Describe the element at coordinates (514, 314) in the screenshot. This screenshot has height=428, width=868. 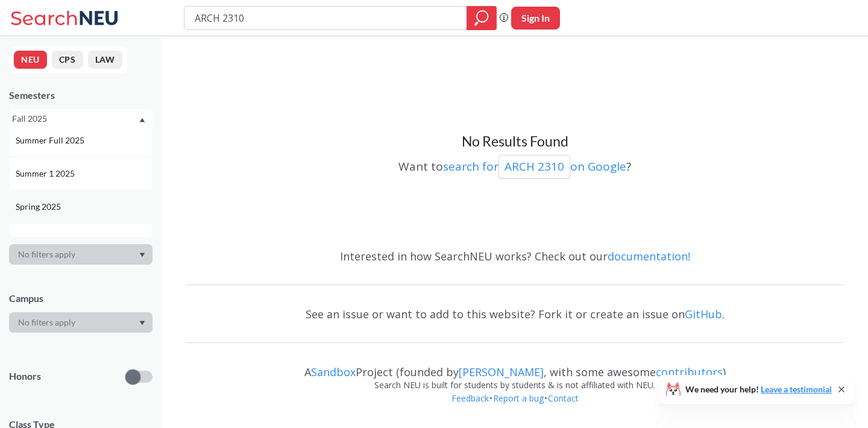
I see `div: See an issue or want to add to this website? Fork it or create an issue on .` at that location.